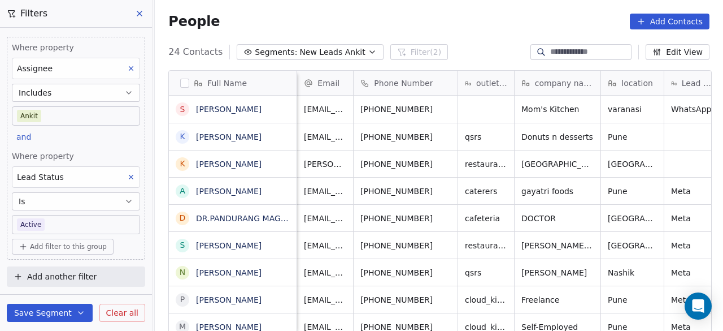  What do you see at coordinates (692, 109) in the screenshot?
I see `span: WhatsApp` at bounding box center [692, 109].